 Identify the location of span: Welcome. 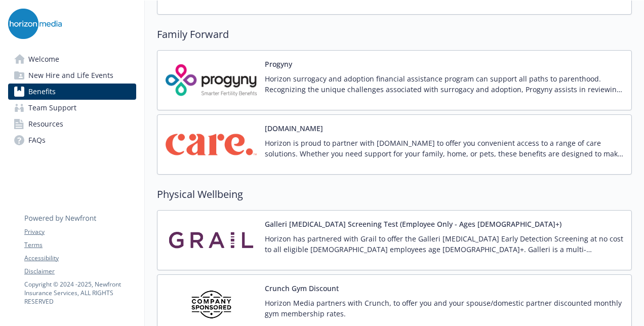
(43, 59).